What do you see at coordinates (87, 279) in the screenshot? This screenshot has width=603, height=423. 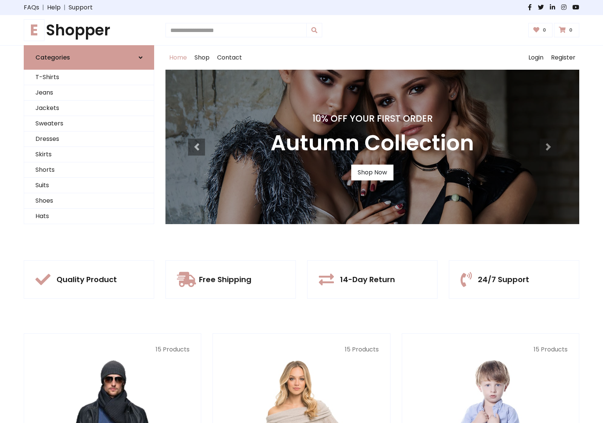 I see `h5: Quality Product` at bounding box center [87, 279].